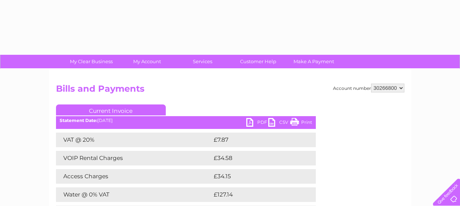 This screenshot has height=206, width=460. I want to click on td: VAT @ 20%, so click(134, 140).